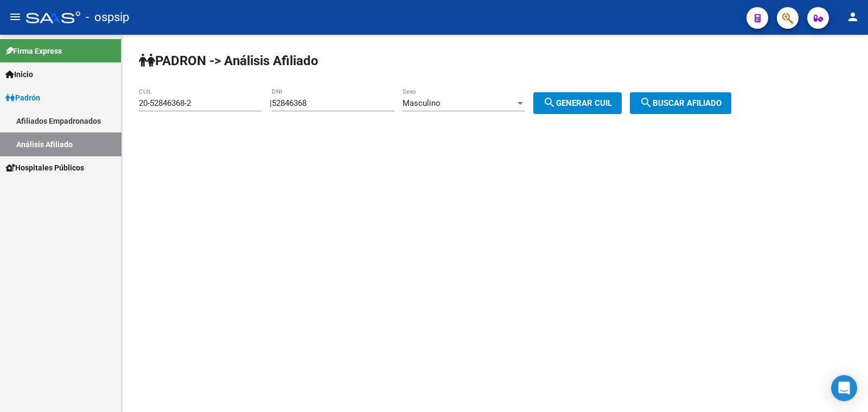 The image size is (868, 412). What do you see at coordinates (16, 17) in the screenshot?
I see `mat-icon: menu` at bounding box center [16, 17].